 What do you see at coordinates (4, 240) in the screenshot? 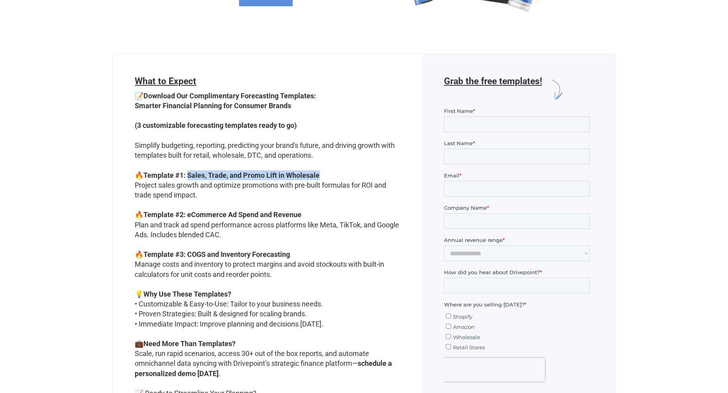
I see `input: Retail Stores` at bounding box center [4, 240].